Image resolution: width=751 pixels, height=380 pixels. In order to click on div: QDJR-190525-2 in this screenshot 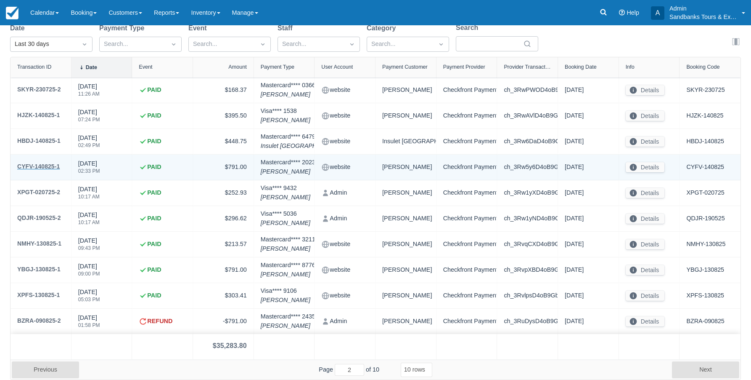, I will do `click(39, 218)`.